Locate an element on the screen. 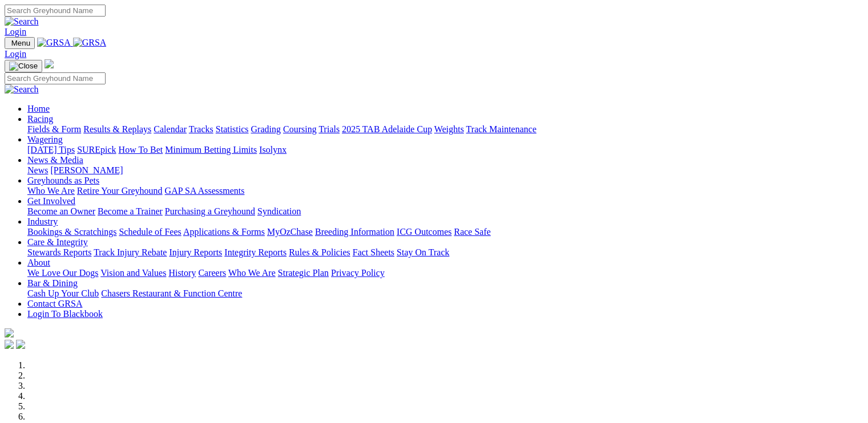 The width and height of the screenshot is (868, 423). a: Vision and Values is located at coordinates (133, 273).